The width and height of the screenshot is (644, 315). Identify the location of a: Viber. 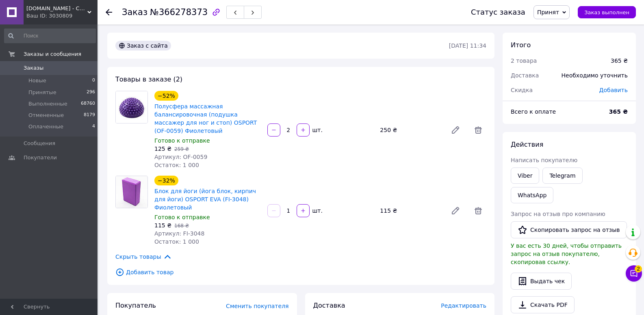
(525, 176).